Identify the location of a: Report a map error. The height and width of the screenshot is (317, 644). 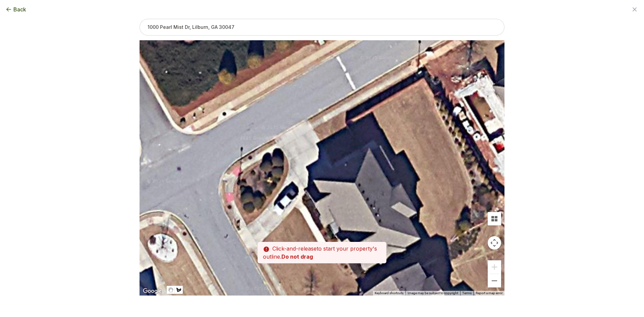
(489, 293).